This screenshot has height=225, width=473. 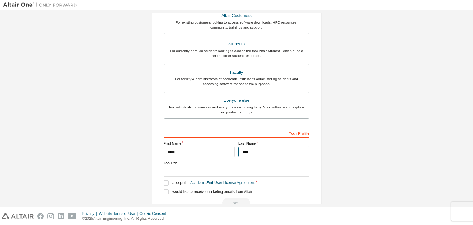 What do you see at coordinates (236, 81) in the screenshot?
I see `div: For faculty & administrators of academic institutions administering students and accessing softwa...` at bounding box center [236, 81].